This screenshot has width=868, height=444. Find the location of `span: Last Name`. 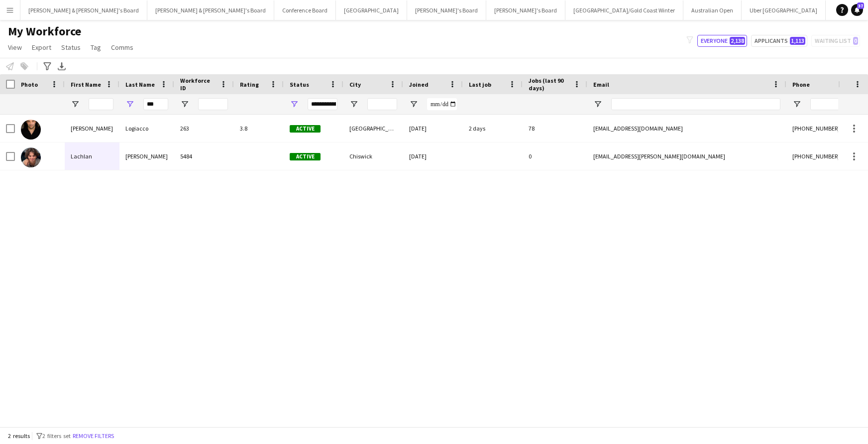

span: Last Name is located at coordinates (140, 84).